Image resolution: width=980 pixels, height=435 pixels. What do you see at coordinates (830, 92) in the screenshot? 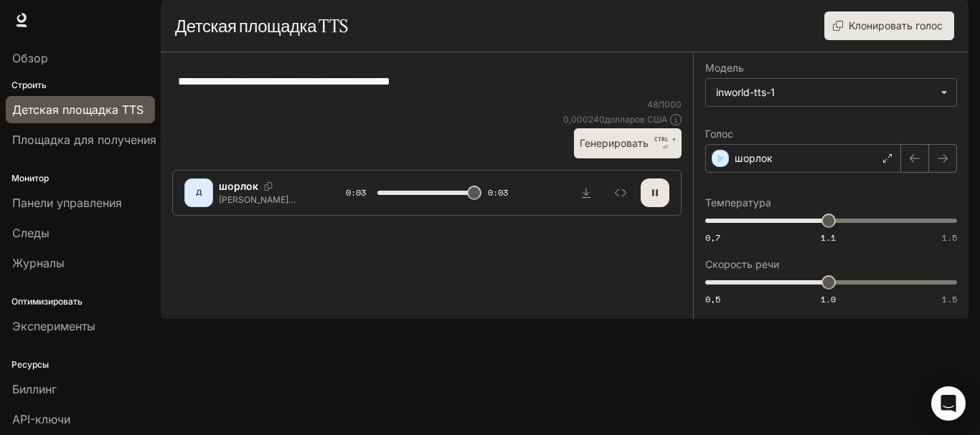
I see `div: inworld-tts-1` at bounding box center [830, 92].